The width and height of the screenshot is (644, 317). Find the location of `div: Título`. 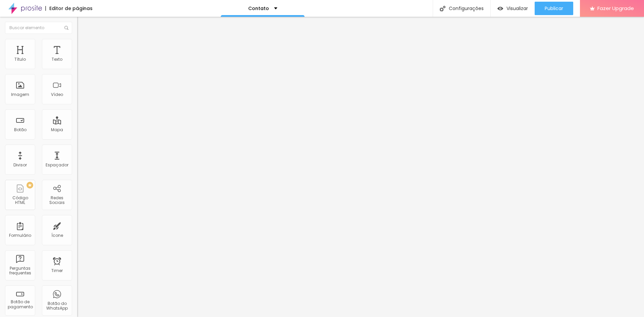

div: Título is located at coordinates (20, 59).